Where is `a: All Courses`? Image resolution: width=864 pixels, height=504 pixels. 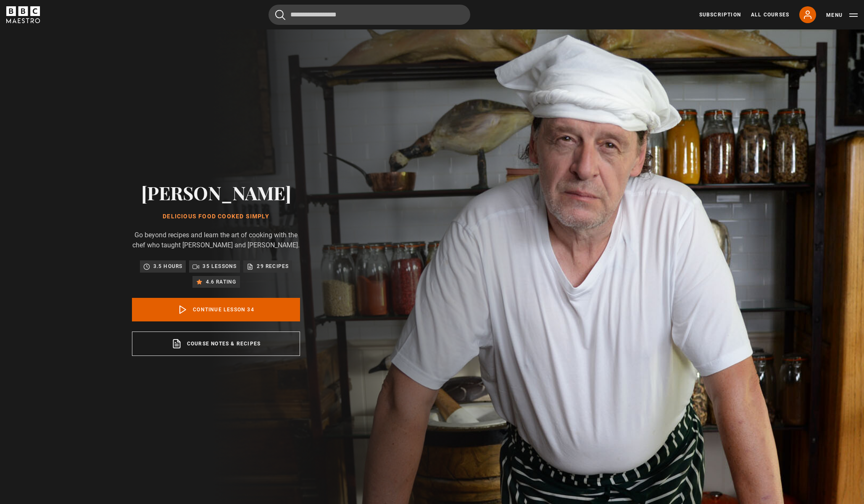
a: All Courses is located at coordinates (770, 15).